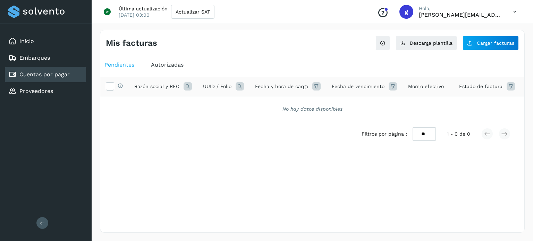  I want to click on span: Estado de factura, so click(481, 86).